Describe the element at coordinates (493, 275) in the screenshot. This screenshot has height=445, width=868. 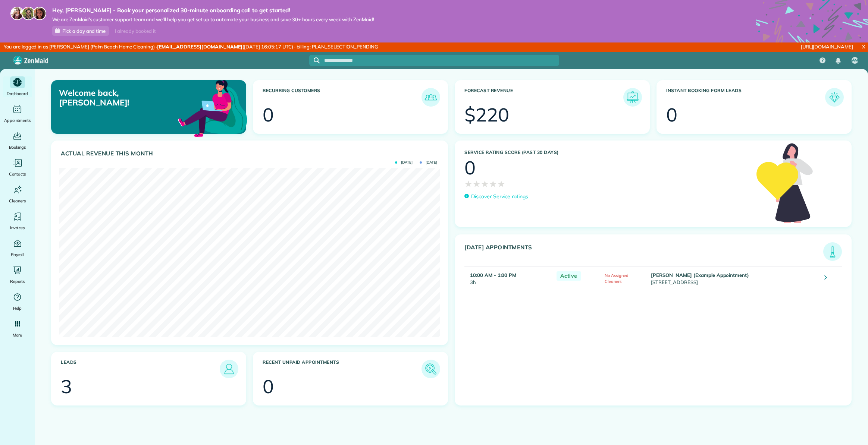
I see `strong: 10:00 AM - 1:00 PM` at that location.